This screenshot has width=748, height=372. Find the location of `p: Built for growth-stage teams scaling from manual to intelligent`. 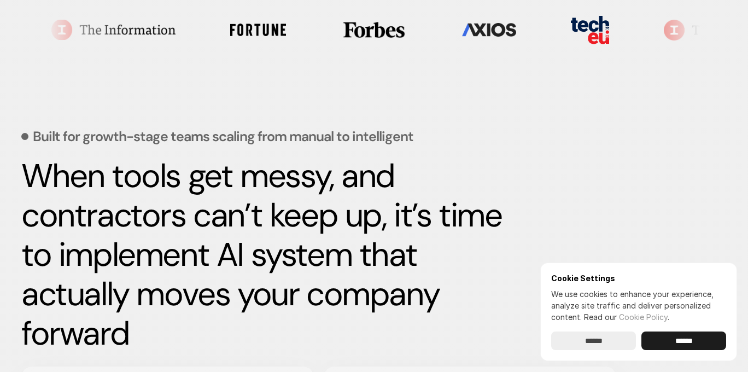

p: Built for growth-stage teams scaling from manual to intelligent is located at coordinates (223, 136).